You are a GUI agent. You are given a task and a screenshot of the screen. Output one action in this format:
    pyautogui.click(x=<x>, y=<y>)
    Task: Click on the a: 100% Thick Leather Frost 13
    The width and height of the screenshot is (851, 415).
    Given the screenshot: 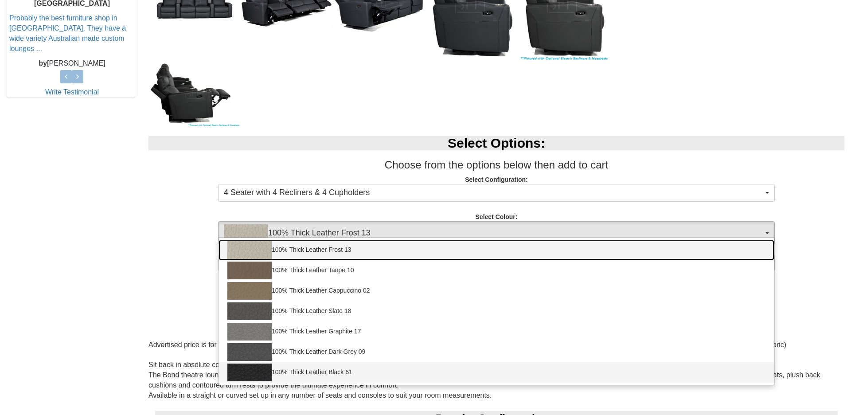 What is the action you would take?
    pyautogui.click(x=497, y=250)
    